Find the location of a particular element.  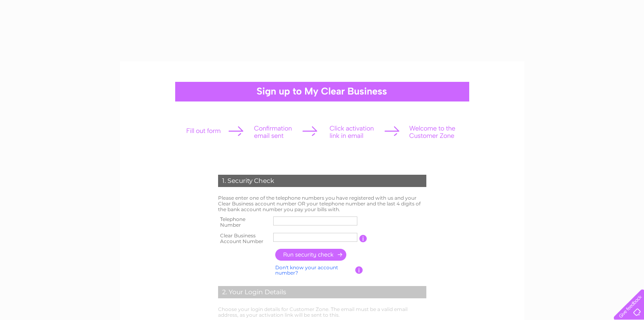

td: Choose your login details for Customer Zone. The email must be a valid email address, as your act... is located at coordinates (322, 312).